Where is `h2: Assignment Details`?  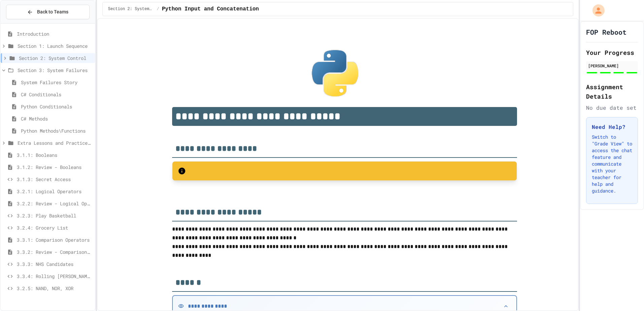
h2: Assignment Details is located at coordinates (612, 91).